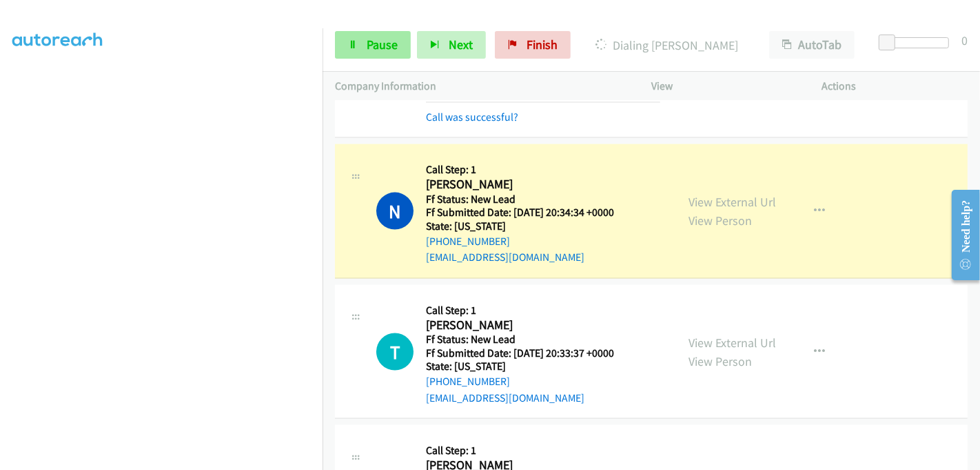 This screenshot has height=470, width=980. What do you see at coordinates (24, 46) in the screenshot?
I see `div: Need help?` at bounding box center [24, 46].